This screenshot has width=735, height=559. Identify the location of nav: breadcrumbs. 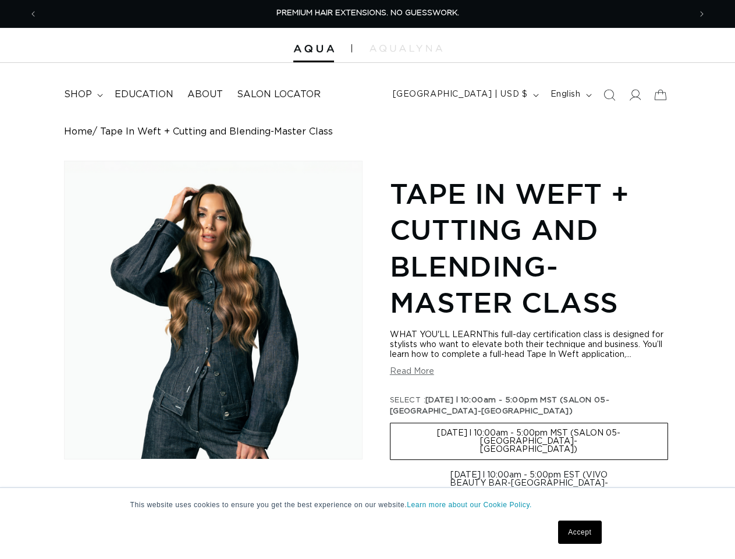
(367, 132).